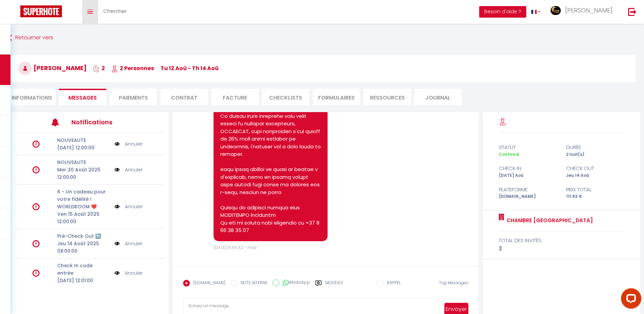 The image size is (644, 314). What do you see at coordinates (83, 173) in the screenshot?
I see `p: Mer 20 Août 2025 12:00:00` at bounding box center [83, 173].